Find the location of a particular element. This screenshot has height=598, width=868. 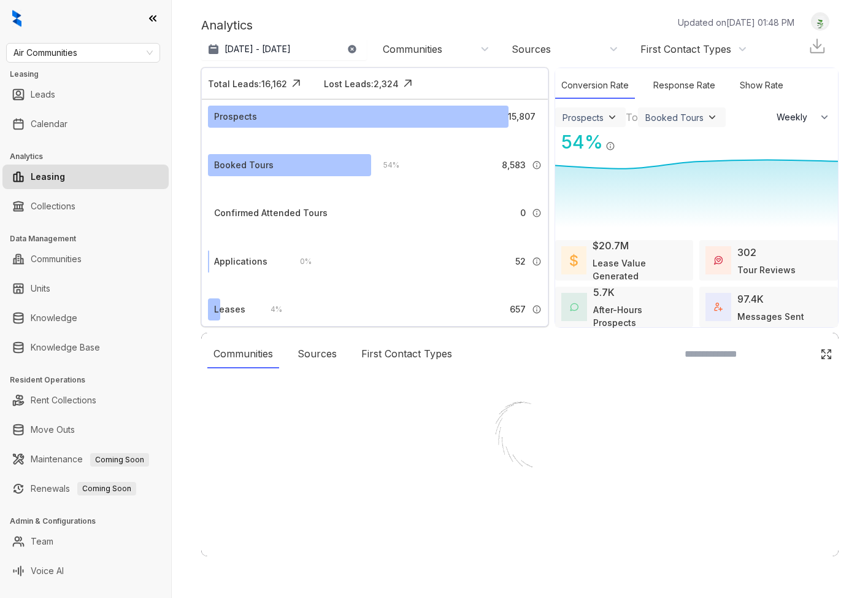

a: Team is located at coordinates (42, 541).